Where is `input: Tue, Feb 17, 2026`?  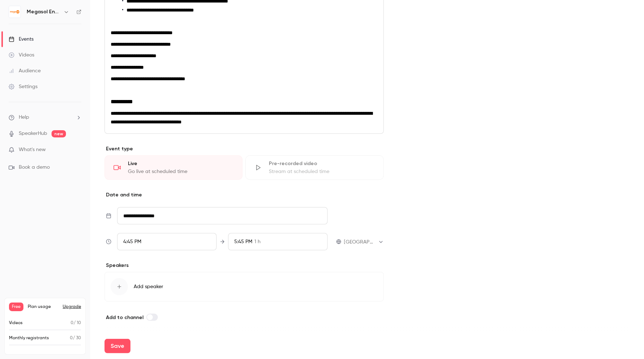 input: Tue, Feb 17, 2026 is located at coordinates (222, 216).